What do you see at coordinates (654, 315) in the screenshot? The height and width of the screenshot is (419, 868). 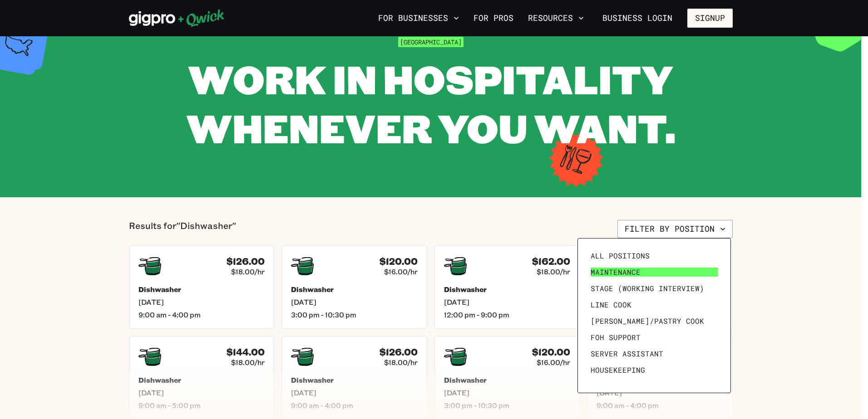 I see `ul: Filter by position` at bounding box center [654, 315].